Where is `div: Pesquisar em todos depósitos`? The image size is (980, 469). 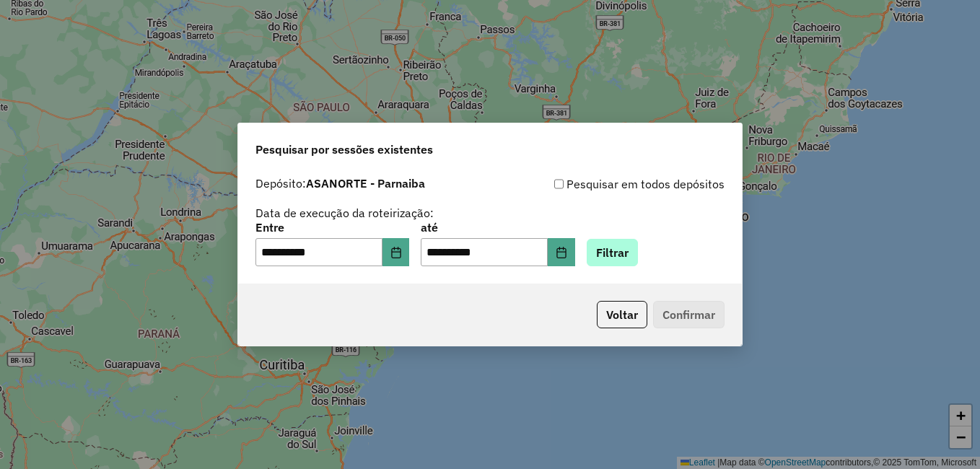 div: Pesquisar em todos depósitos is located at coordinates (607, 184).